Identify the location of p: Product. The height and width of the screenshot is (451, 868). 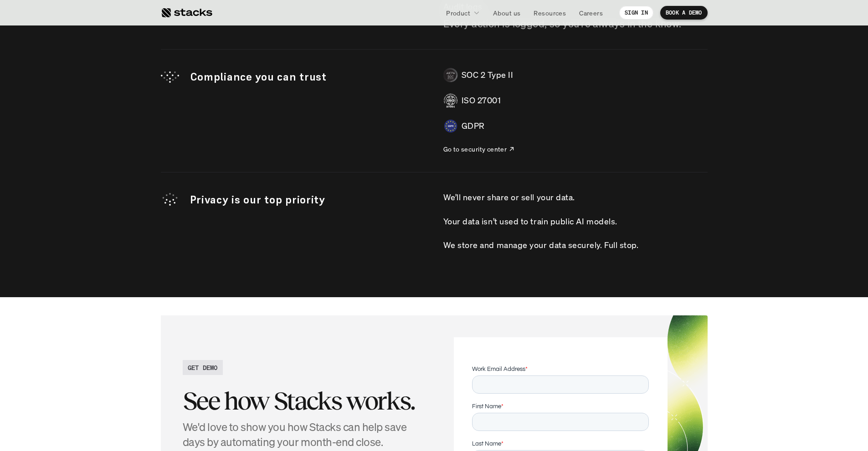
(458, 13).